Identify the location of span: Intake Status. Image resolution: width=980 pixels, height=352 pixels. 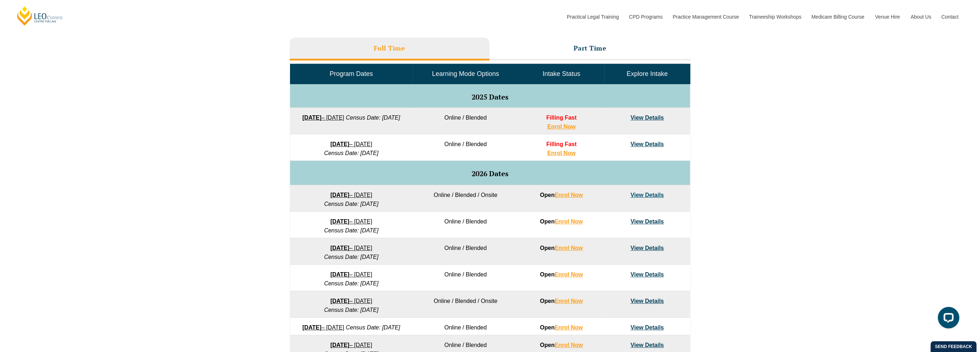
(561, 74).